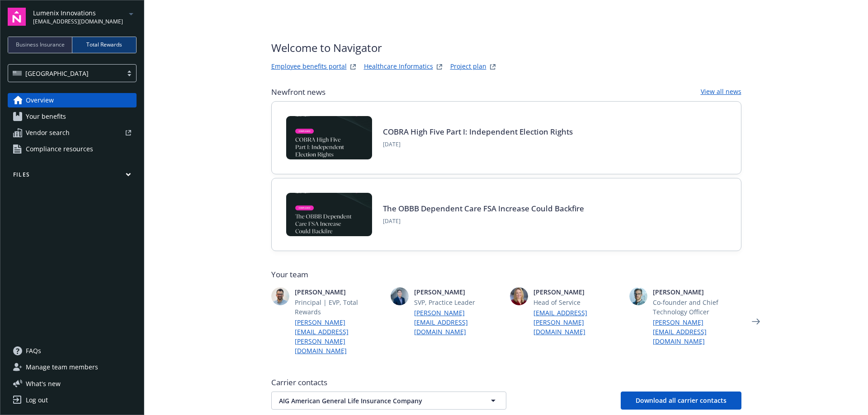 This screenshot has width=868, height=415. Describe the element at coordinates (353, 67) in the screenshot. I see `a: striveWebsite` at that location.